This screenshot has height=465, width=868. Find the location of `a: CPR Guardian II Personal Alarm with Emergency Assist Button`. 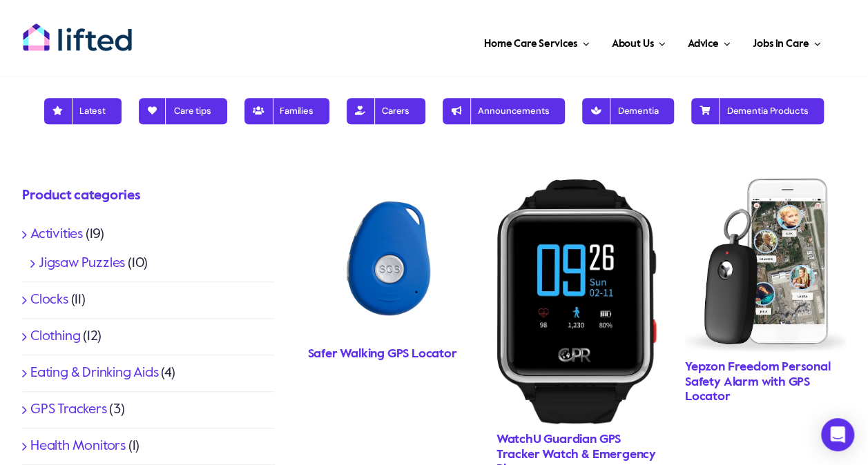

a: CPR Guardian II Personal Alarm with Emergency Assist Button is located at coordinates (577, 185).